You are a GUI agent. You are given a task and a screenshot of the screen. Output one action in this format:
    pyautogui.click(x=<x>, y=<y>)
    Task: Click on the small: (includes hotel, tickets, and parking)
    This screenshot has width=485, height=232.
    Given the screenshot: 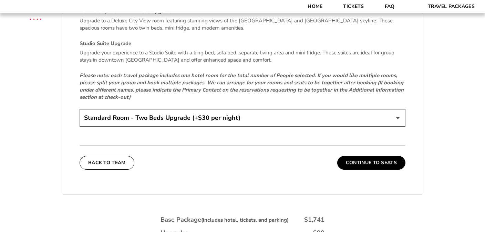 What is the action you would take?
    pyautogui.click(x=245, y=220)
    